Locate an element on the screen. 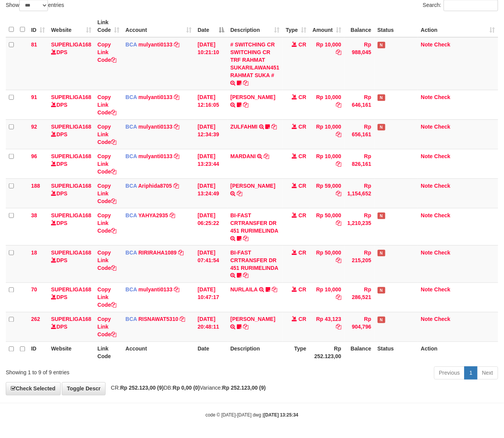  a: RISNAWAT5310 is located at coordinates (159, 319).